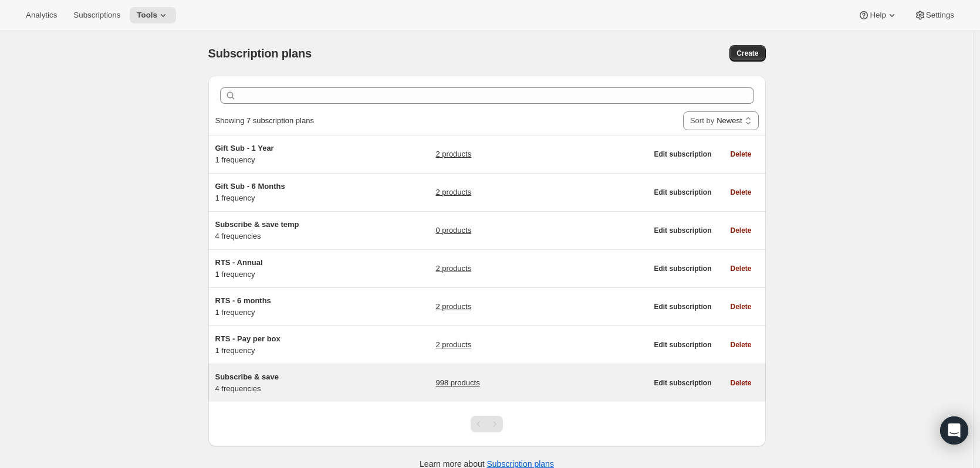  What do you see at coordinates (153, 15) in the screenshot?
I see `button: Tools` at bounding box center [153, 15].